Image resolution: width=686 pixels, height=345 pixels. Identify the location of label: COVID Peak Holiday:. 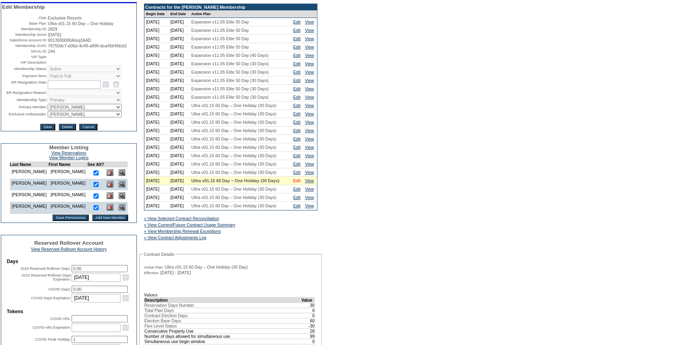
(53, 339).